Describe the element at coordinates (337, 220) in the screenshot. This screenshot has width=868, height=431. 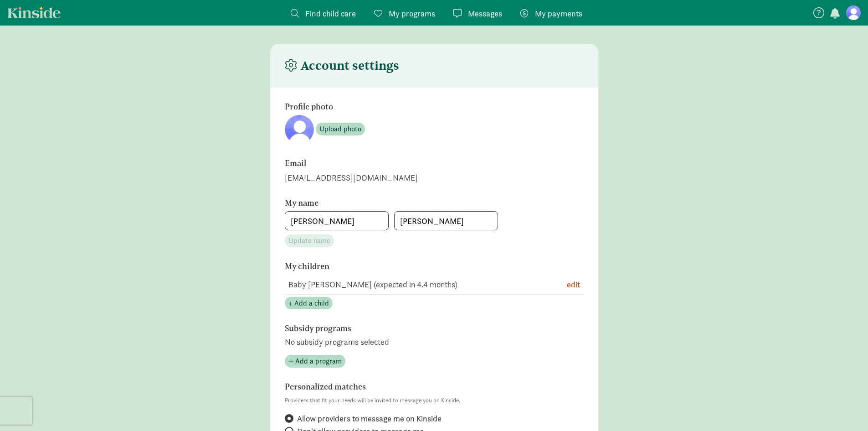
I see `input: First name` at that location.